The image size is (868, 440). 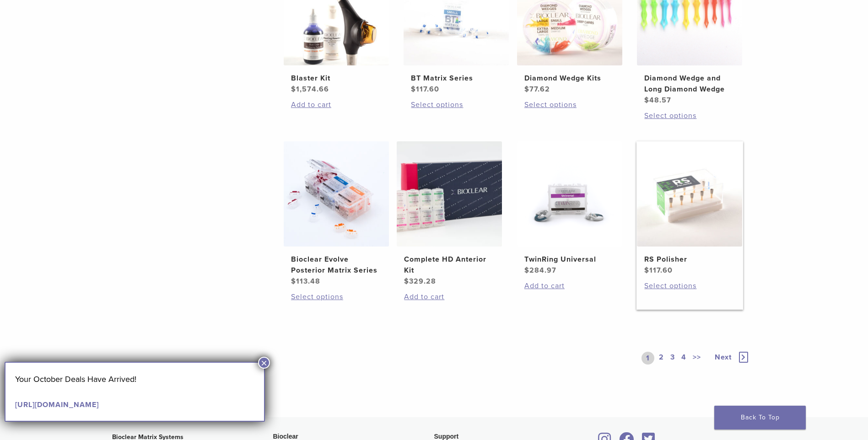 I want to click on a: 3, so click(x=673, y=358).